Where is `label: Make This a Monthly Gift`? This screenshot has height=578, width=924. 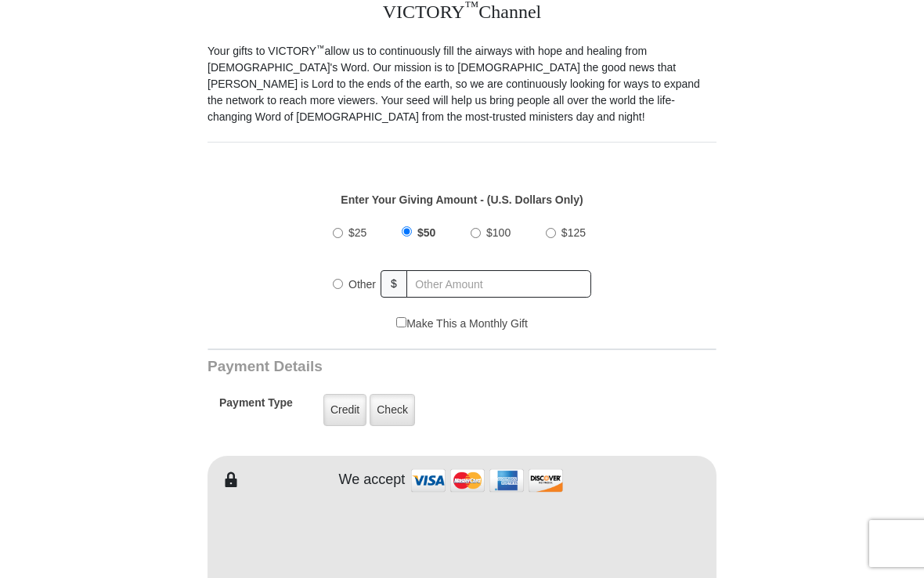
label: Make This a Monthly Gift is located at coordinates (462, 324).